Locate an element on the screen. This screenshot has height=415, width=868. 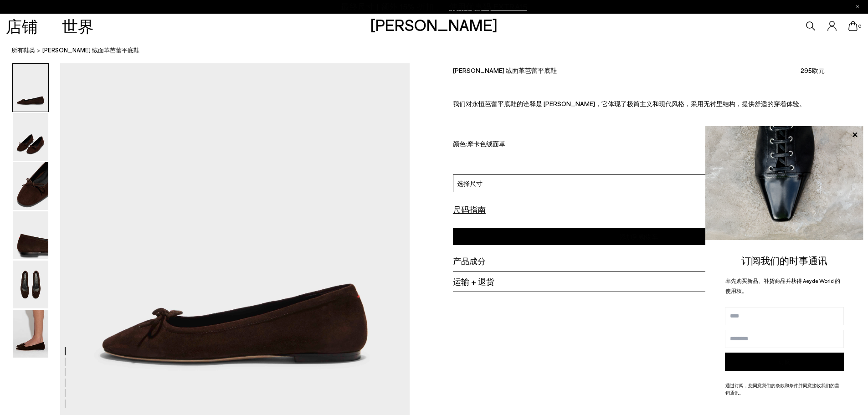
img: Delfina 绒面革芭蕾平底鞋 - 图片 1 is located at coordinates (30, 87).